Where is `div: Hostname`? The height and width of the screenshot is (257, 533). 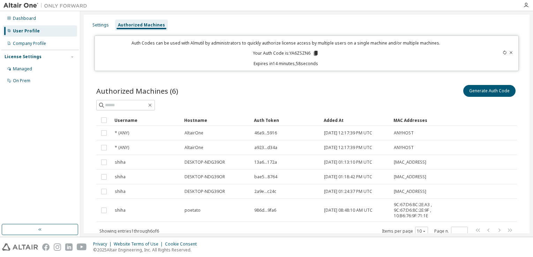 div: Hostname is located at coordinates (216, 120).